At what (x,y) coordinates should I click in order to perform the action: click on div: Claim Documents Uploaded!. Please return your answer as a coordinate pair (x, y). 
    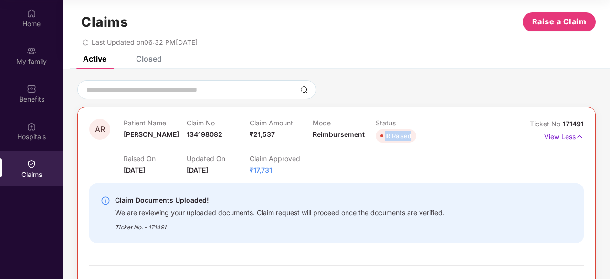
    Looking at the image, I should click on (280, 200).